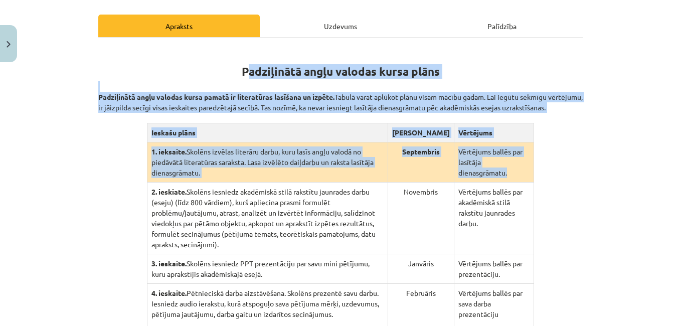  What do you see at coordinates (9, 44) in the screenshot?
I see `img: icon-close-lesson-0947bae3869378f0d4975bcd49f059093ad1ed9edebbc8119c70593378902aed.svg` at bounding box center [9, 44].